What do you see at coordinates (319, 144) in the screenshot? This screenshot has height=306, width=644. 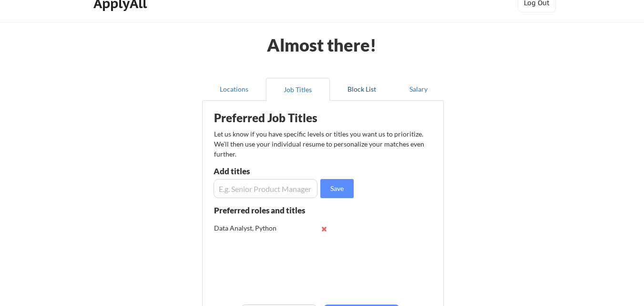 I see `div: Let us know if you have specific levels or titles you want us to prioritize. We’ll then use your ...` at bounding box center [319, 144].